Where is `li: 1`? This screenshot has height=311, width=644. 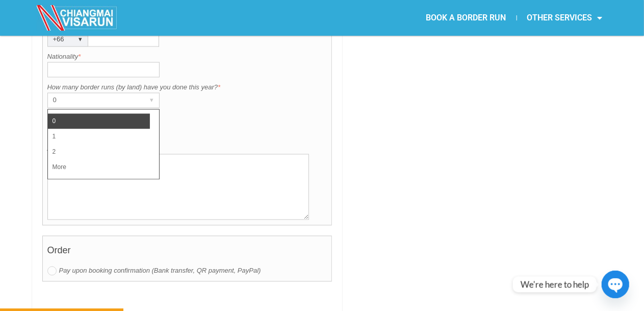
li: 1 is located at coordinates (99, 137).